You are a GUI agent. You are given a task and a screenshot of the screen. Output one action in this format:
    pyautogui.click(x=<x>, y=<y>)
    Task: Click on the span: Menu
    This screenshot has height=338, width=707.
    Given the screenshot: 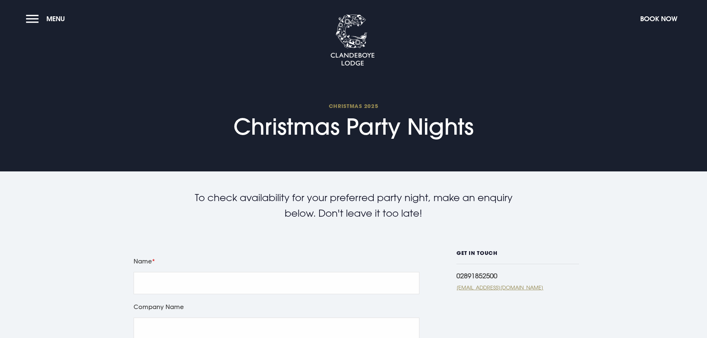 What is the action you would take?
    pyautogui.click(x=56, y=19)
    